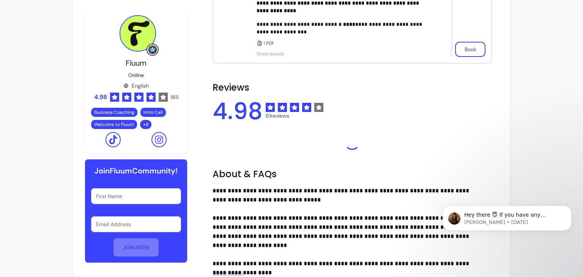 This screenshot has height=277, width=583. What do you see at coordinates (136, 171) in the screenshot?
I see `h6: Join Fluum Community!` at bounding box center [136, 171].